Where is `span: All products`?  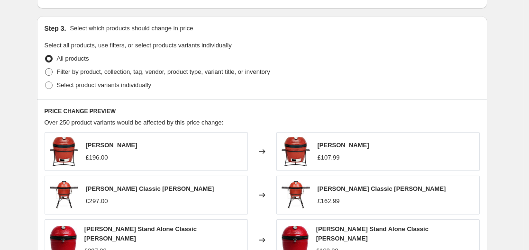 span: All products is located at coordinates (73, 58).